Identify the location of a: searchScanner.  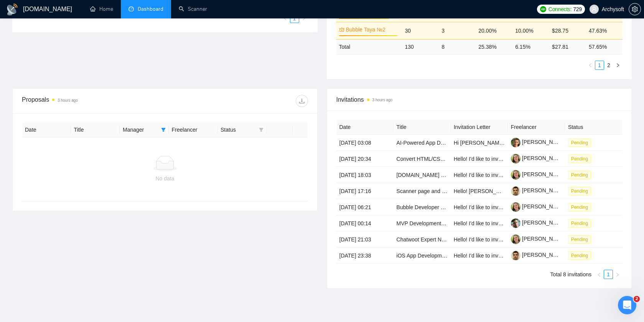
(193, 9).